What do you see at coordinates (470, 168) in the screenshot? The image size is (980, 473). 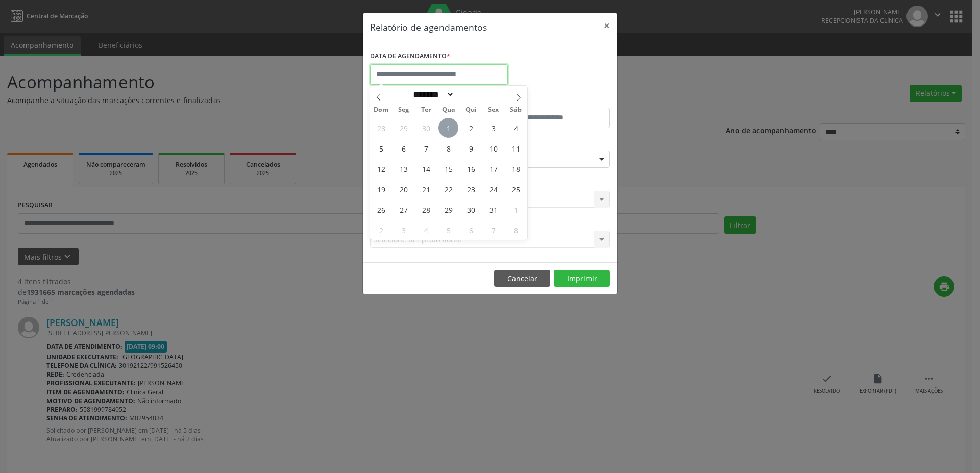 I see `span: Outubro 16, 2025` at bounding box center [470, 168].